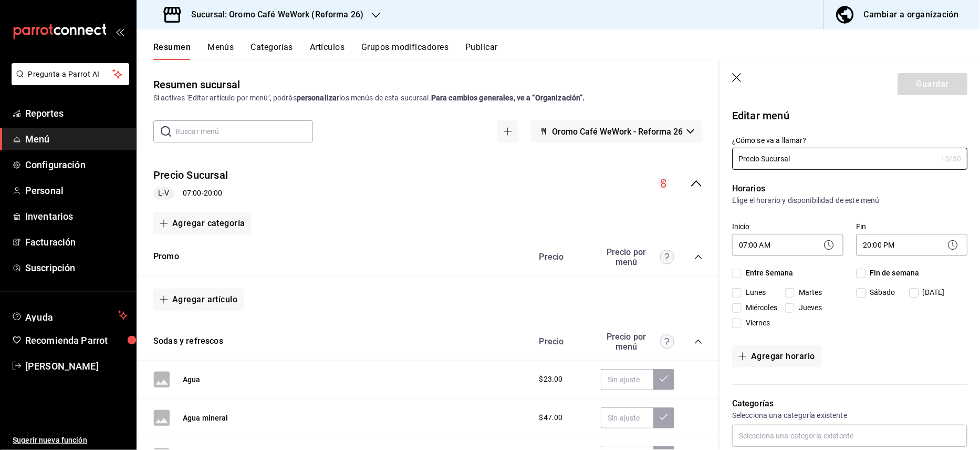 The width and height of the screenshot is (980, 450). What do you see at coordinates (808, 307) in the screenshot?
I see `span: Jueves` at bounding box center [808, 307].